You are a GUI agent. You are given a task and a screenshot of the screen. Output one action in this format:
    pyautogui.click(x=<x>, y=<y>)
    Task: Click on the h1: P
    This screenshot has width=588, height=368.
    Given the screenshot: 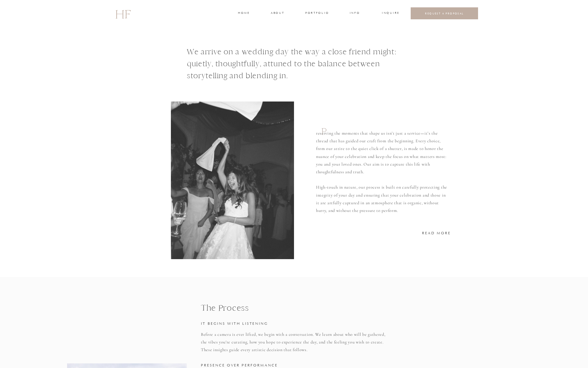 What is the action you would take?
    pyautogui.click(x=326, y=134)
    